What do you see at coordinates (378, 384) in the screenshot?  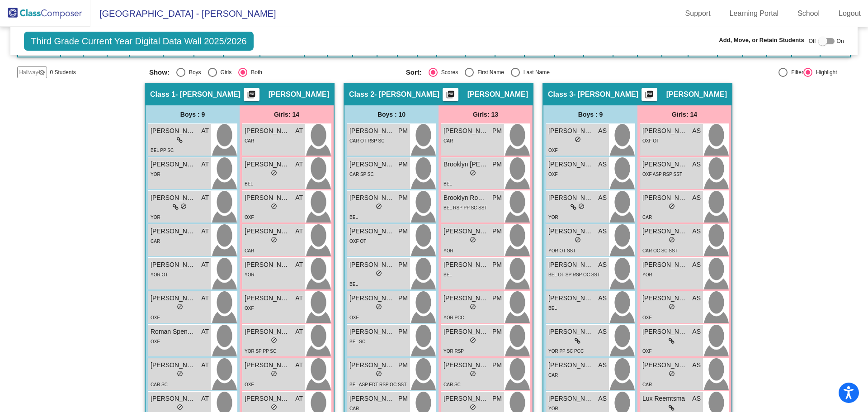 I see `span: BEL ASP EDT RSP OC SST` at bounding box center [378, 384].